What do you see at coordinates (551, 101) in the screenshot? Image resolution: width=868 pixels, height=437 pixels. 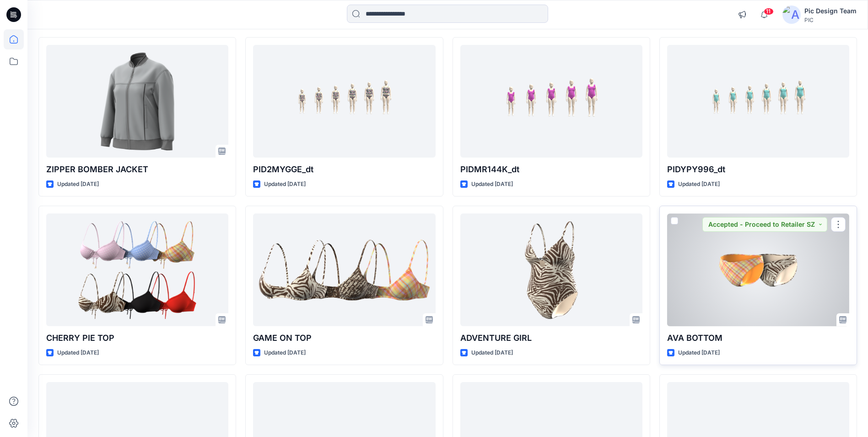 I see `a: PIDMR144K_dt` at bounding box center [551, 101].